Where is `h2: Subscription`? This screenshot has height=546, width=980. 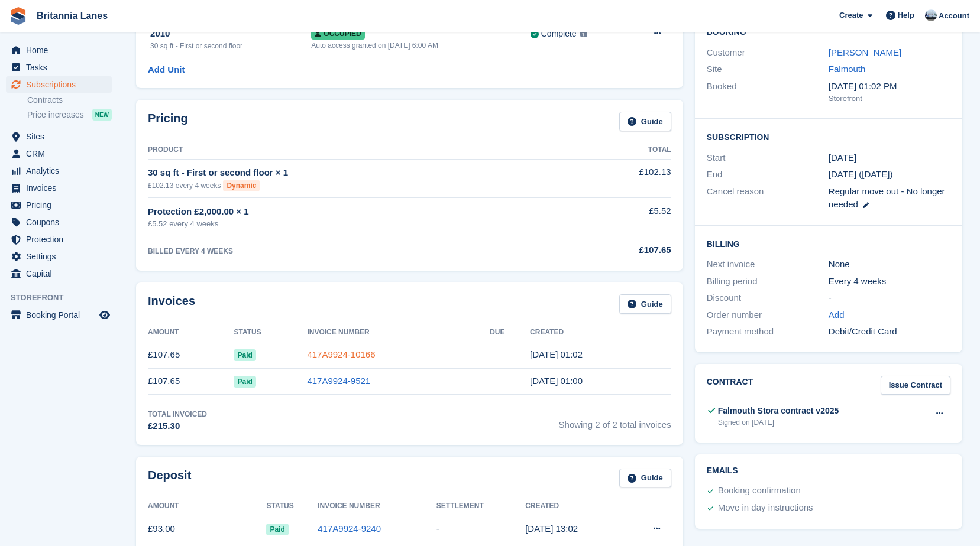 h2: Subscription is located at coordinates (828, 136).